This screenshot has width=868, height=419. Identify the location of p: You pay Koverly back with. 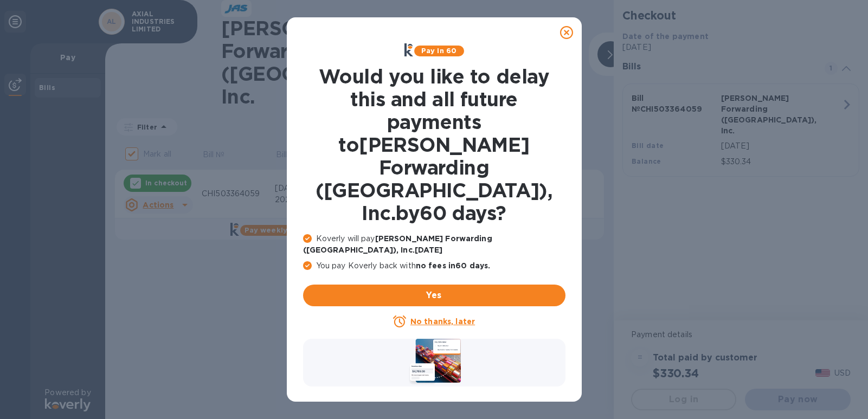
(434, 266).